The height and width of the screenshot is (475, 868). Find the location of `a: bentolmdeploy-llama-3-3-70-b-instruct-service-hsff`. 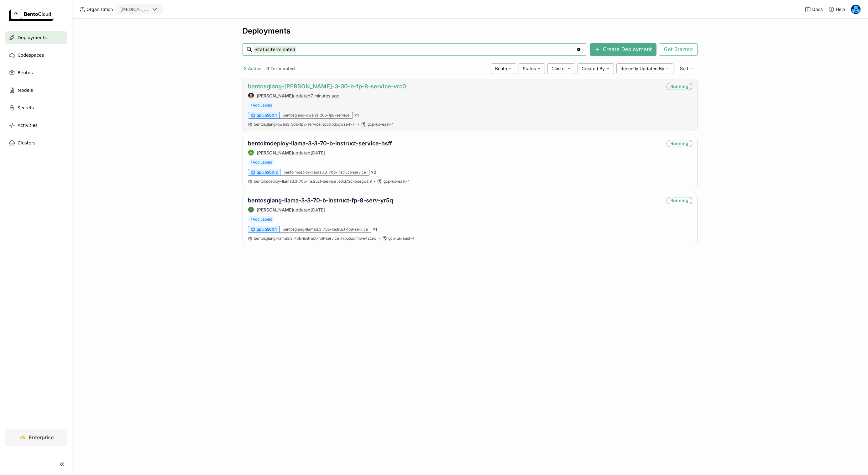

a: bentolmdeploy-llama-3-3-70-b-instruct-service-hsff is located at coordinates (320, 143).